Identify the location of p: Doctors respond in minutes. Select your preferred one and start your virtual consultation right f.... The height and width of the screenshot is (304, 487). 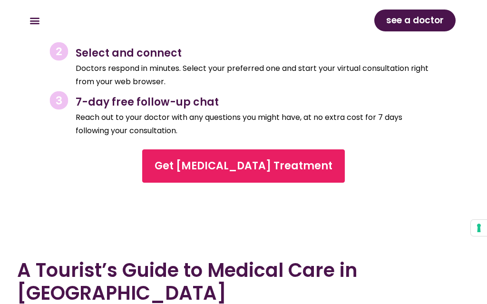
(256, 75).